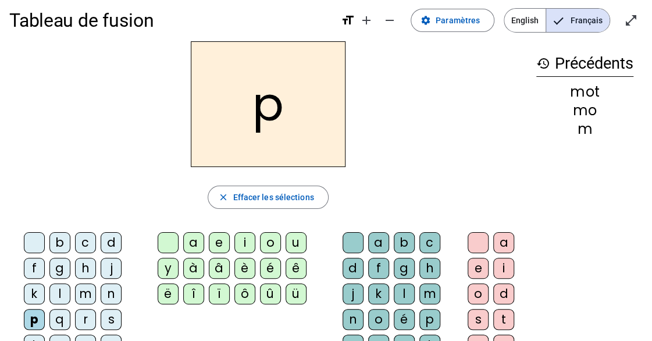 This screenshot has width=652, height=341. What do you see at coordinates (631, 20) in the screenshot?
I see `button: Entrer en plein écran` at bounding box center [631, 20].